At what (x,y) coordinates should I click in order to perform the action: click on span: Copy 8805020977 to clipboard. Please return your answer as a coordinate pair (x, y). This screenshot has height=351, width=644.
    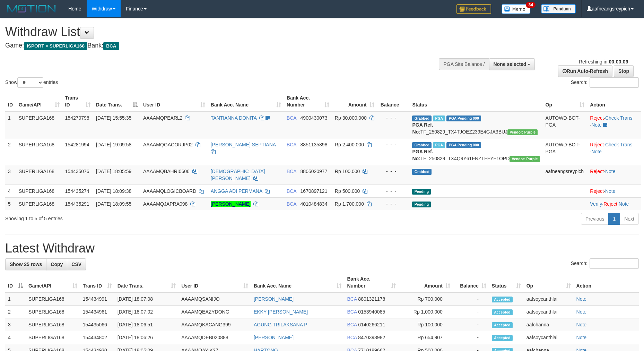
    Looking at the image, I should click on (314, 171).